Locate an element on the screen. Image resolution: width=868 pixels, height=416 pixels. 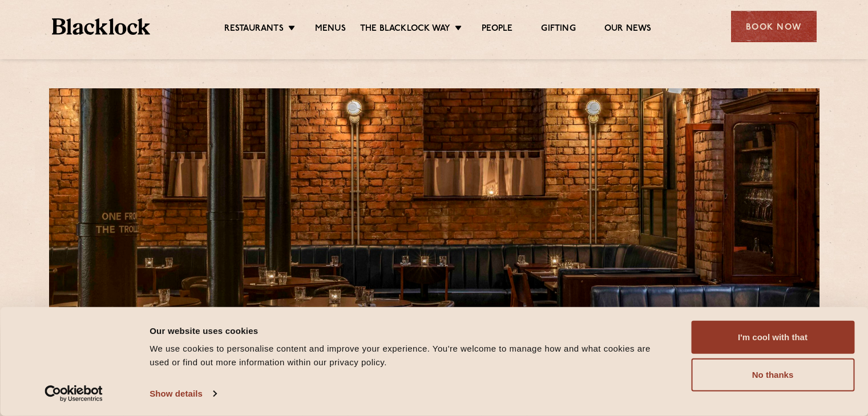
div: We use cookies to personalise content and improve your experience. You're welcome to manage how a... is located at coordinates (408, 356).